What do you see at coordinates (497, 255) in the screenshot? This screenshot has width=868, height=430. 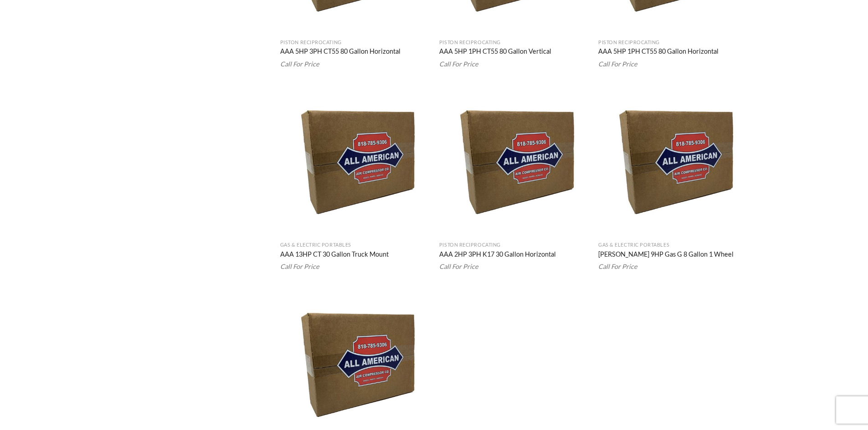 I see `a: AAA 2HP 3PH K17 30 Gallon Horizontal` at bounding box center [497, 255].